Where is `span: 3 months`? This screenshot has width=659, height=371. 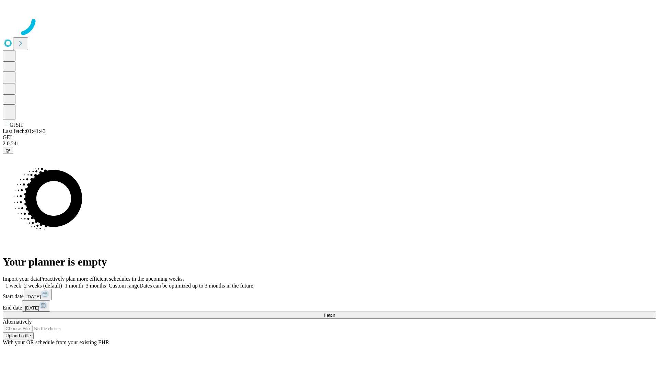
span: 3 months is located at coordinates (96, 285).